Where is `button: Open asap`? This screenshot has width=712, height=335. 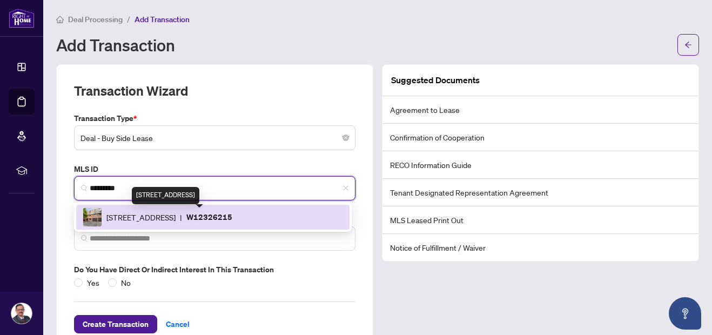
button: Open asap is located at coordinates (685, 313).